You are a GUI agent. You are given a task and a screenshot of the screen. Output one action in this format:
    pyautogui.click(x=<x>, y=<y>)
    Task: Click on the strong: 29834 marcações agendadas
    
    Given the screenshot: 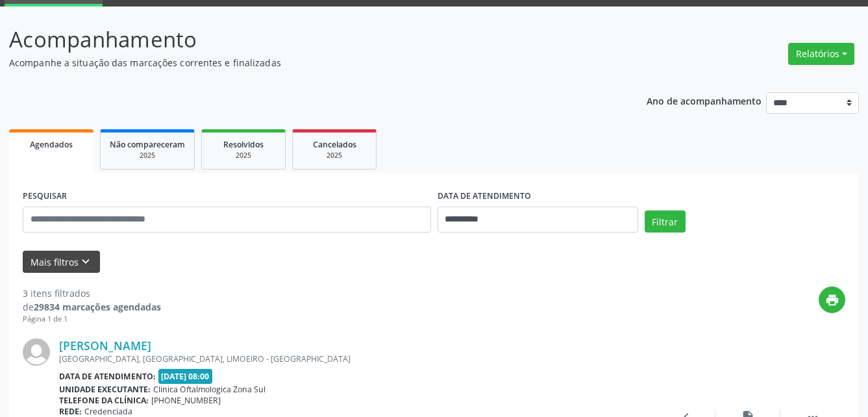 What is the action you would take?
    pyautogui.click(x=97, y=306)
    